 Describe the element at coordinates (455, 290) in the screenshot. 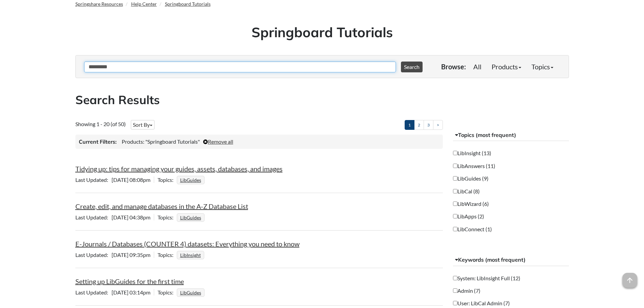

I see `input: Admin (7)` at that location.